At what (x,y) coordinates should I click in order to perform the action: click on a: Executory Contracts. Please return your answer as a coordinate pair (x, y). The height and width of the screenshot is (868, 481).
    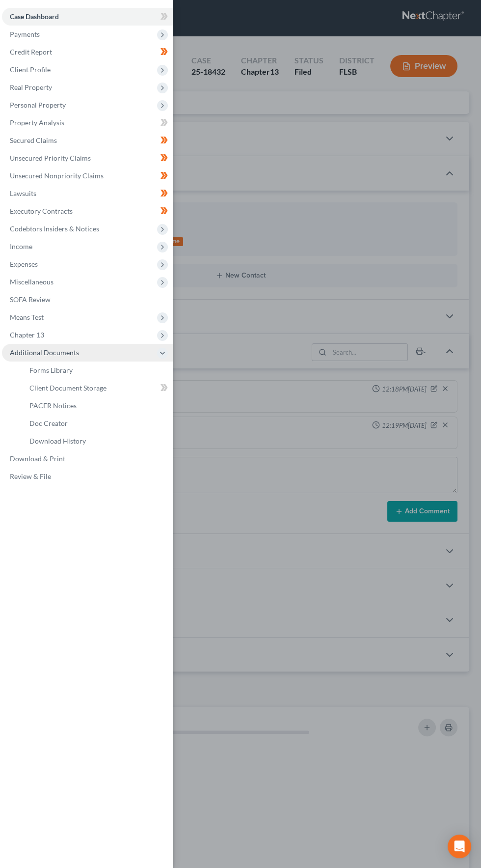
    Looking at the image, I should click on (88, 211).